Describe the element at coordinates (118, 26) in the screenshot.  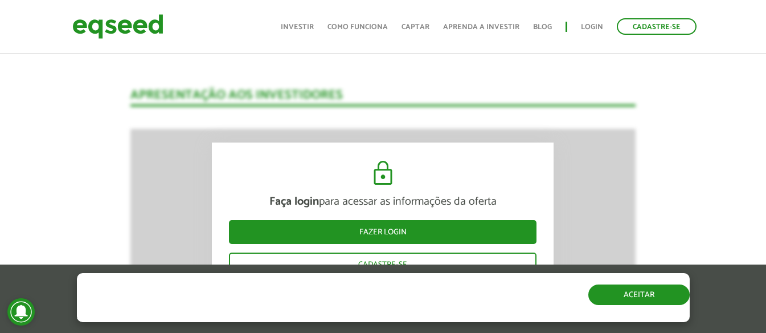
I see `img: EqSeed` at that location.